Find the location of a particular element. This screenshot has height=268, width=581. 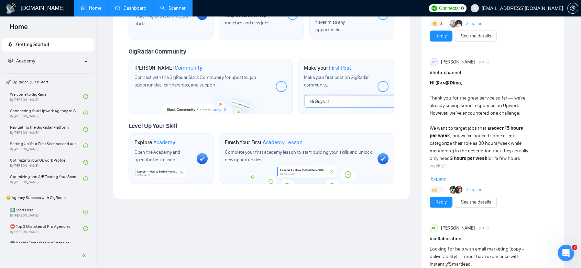

div: GT is located at coordinates (434, 62).